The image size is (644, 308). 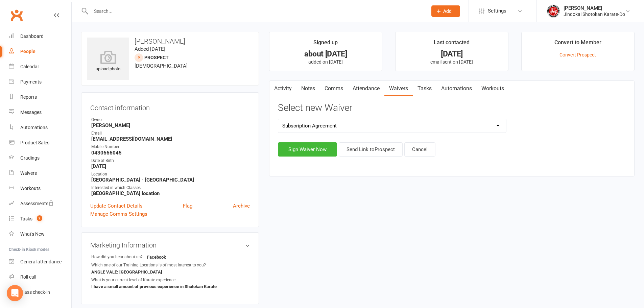 What do you see at coordinates (149, 265) in the screenshot?
I see `div: Which one of our Training Locations is of most interest to you?` at bounding box center [149, 265].